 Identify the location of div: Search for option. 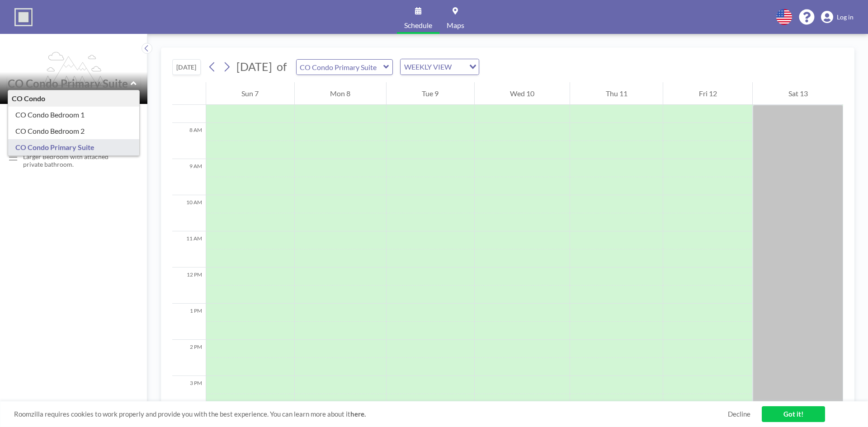
(440, 67).